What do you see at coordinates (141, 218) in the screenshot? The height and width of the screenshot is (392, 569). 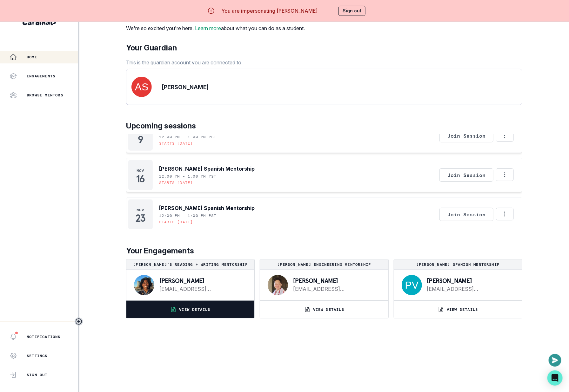 I see `p: 23` at bounding box center [141, 218].